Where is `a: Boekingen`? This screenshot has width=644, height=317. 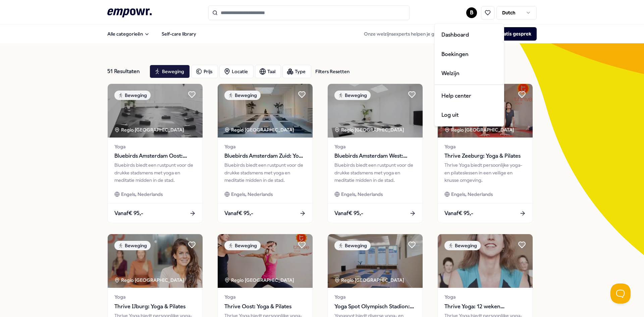
a: Boekingen is located at coordinates (470, 54).